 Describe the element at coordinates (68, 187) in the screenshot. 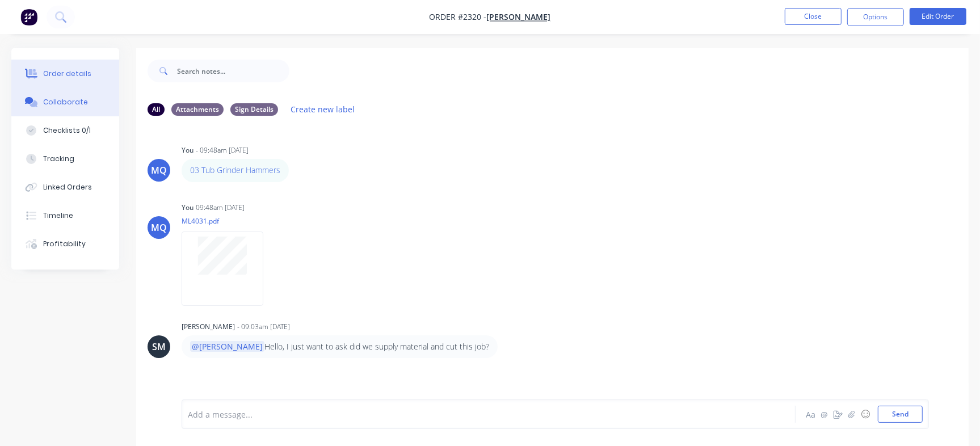

I see `div: Linked Orders` at that location.